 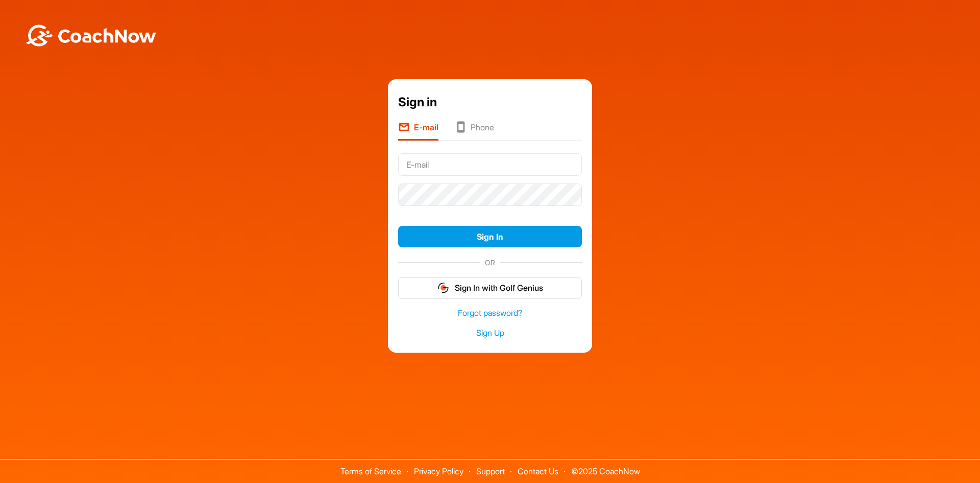 I want to click on li: E-mail, so click(x=418, y=131).